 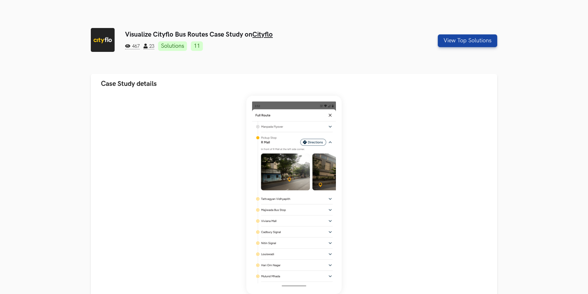 I want to click on h3: Visualize Cityflo Bus Routes Case Study on, so click(x=260, y=34).